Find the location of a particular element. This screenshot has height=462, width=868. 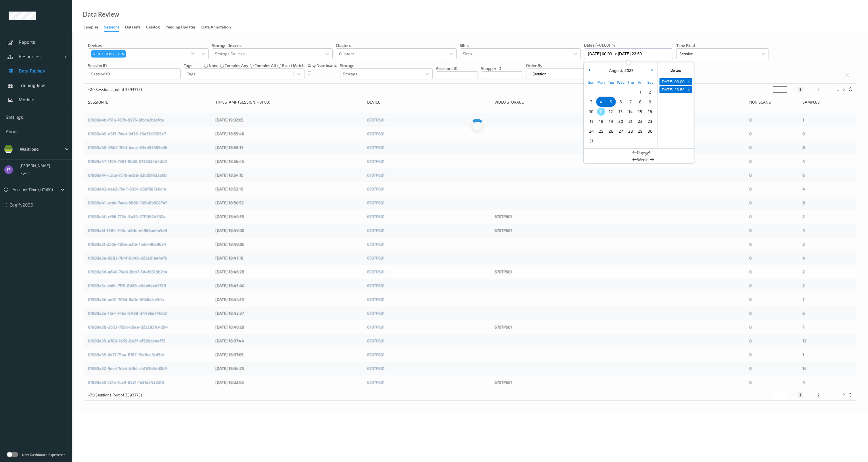

p: Tags is located at coordinates (188, 66).